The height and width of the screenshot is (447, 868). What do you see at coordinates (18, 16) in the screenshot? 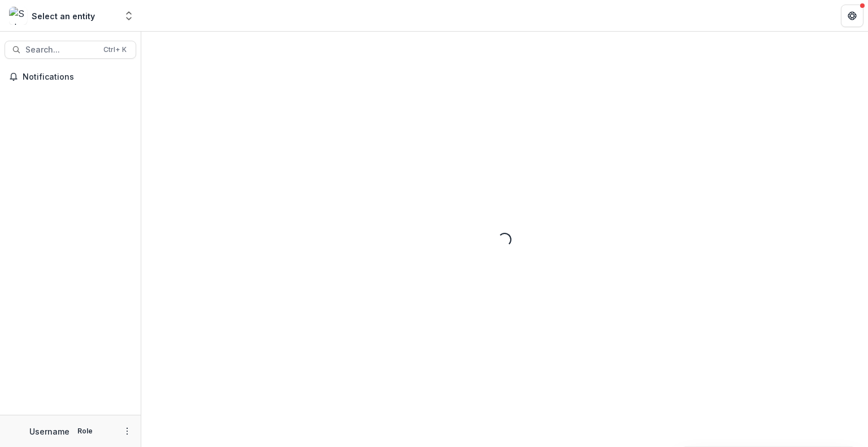
I see `img: Select an entity` at bounding box center [18, 16].